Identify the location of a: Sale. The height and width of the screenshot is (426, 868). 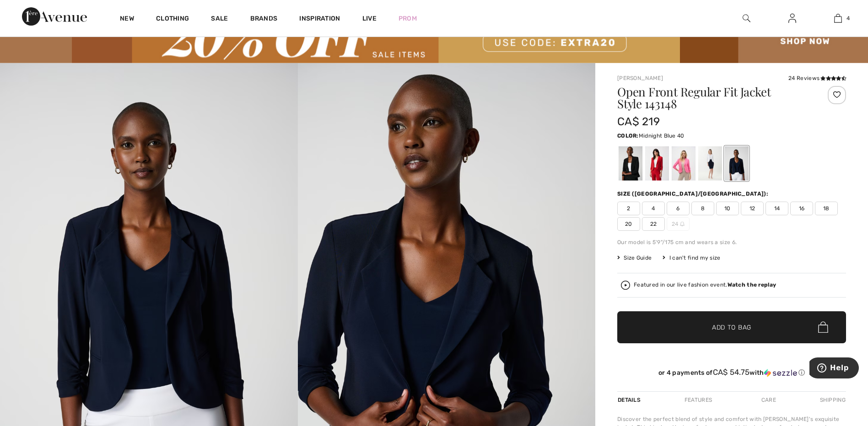
(219, 19).